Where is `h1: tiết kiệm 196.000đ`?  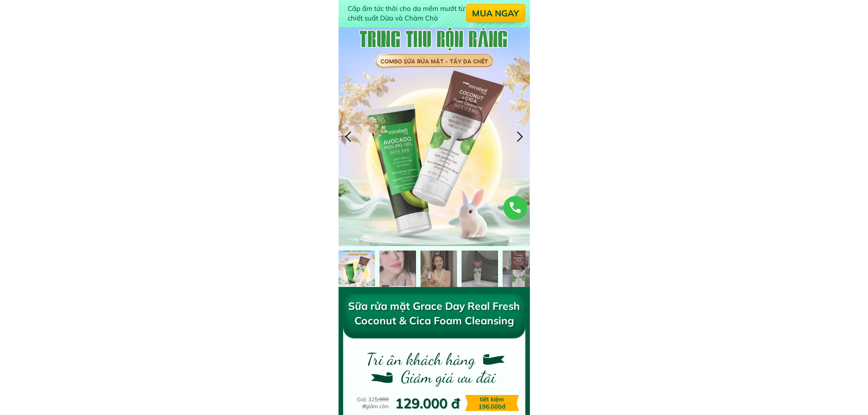
h1: tiết kiệm 196.000đ is located at coordinates (492, 403).